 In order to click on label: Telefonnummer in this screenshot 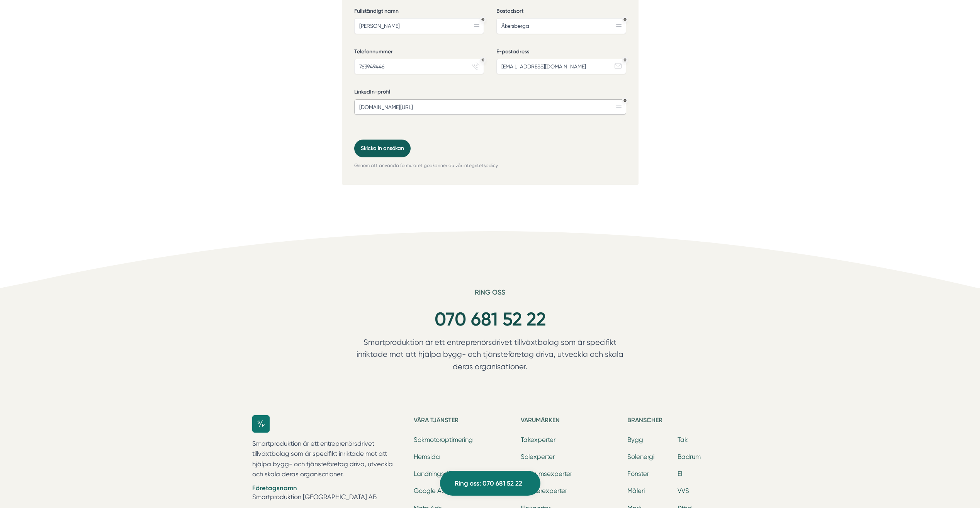, I will do `click(419, 53)`.